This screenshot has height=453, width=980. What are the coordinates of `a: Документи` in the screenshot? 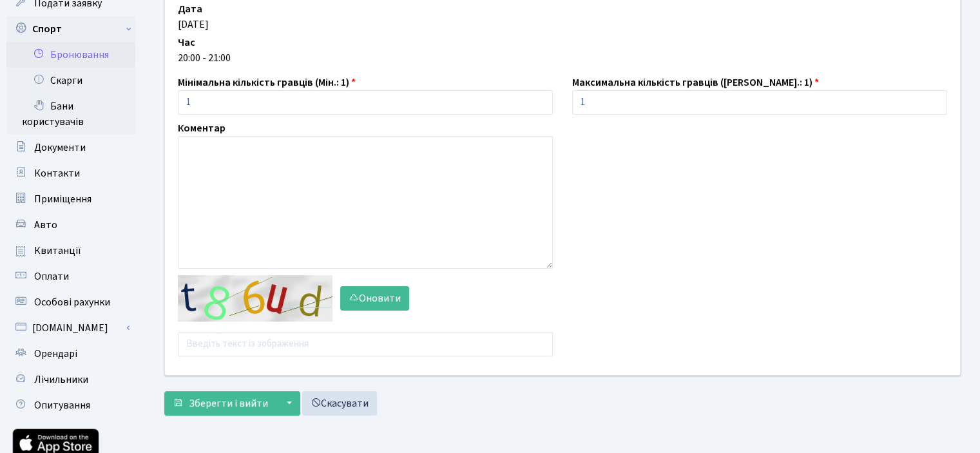 It's located at (71, 147).